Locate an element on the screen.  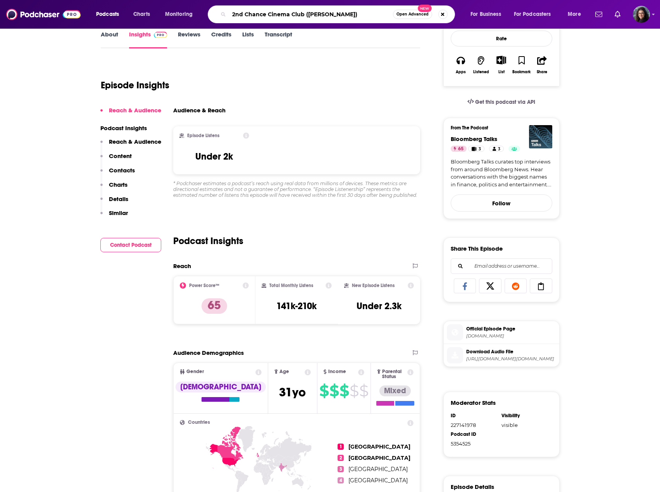
h3: From The Podcast is located at coordinates (498, 128).